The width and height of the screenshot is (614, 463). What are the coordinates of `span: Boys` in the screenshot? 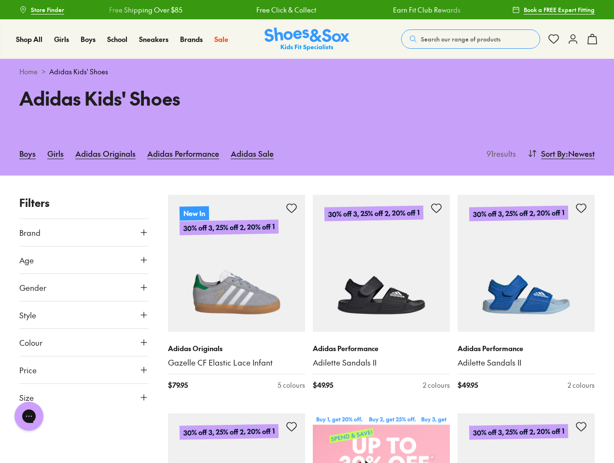 It's located at (88, 39).